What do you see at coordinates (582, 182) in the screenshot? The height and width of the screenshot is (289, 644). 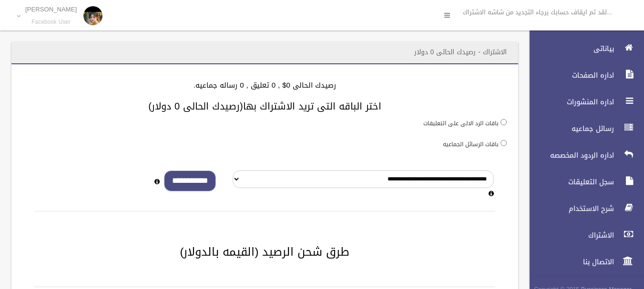 I see `a: سجل التعليقات` at bounding box center [582, 182].